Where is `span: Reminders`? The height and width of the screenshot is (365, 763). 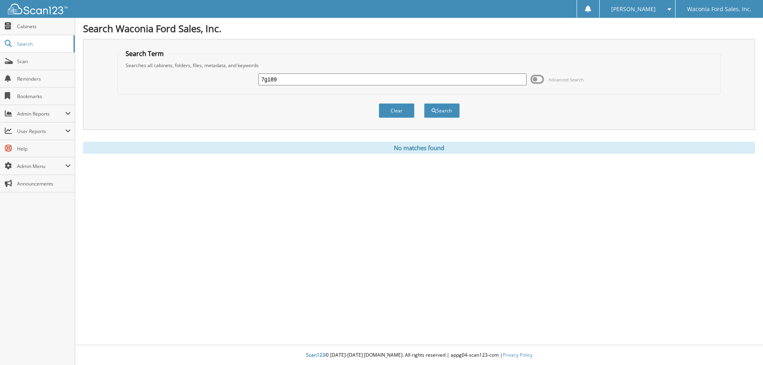 span: Reminders is located at coordinates (44, 79).